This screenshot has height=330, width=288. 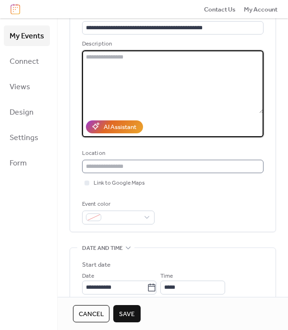 What do you see at coordinates (27, 112) in the screenshot?
I see `a: Design` at bounding box center [27, 112].